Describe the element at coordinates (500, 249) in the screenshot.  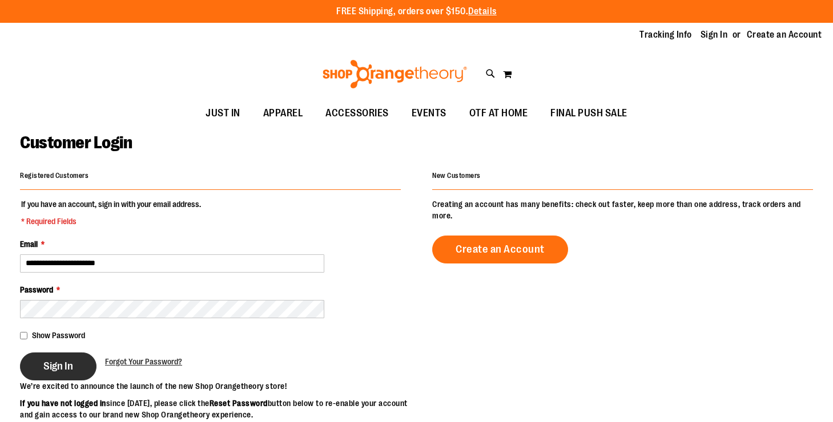
I see `span: Create an Account` at that location.